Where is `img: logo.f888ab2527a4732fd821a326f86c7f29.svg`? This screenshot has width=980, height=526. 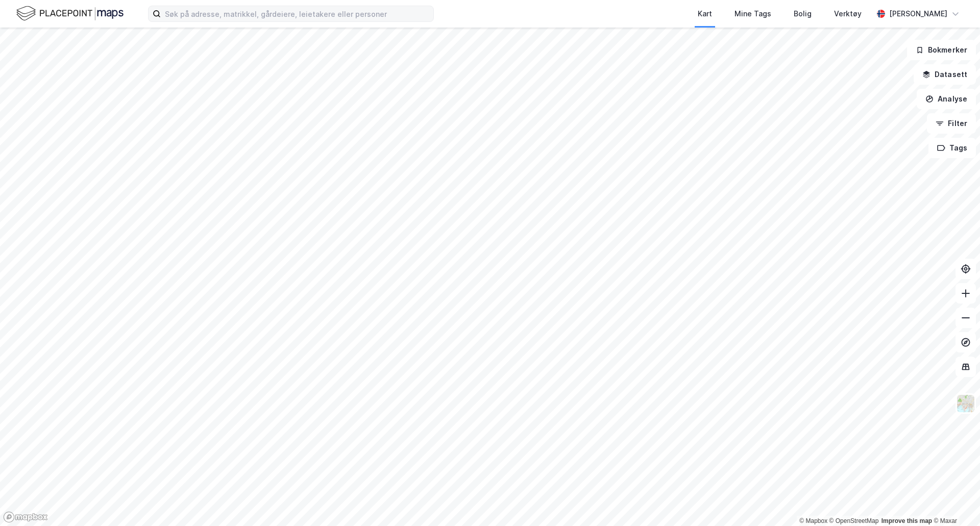 img: logo.f888ab2527a4732fd821a326f86c7f29.svg is located at coordinates (70, 14).